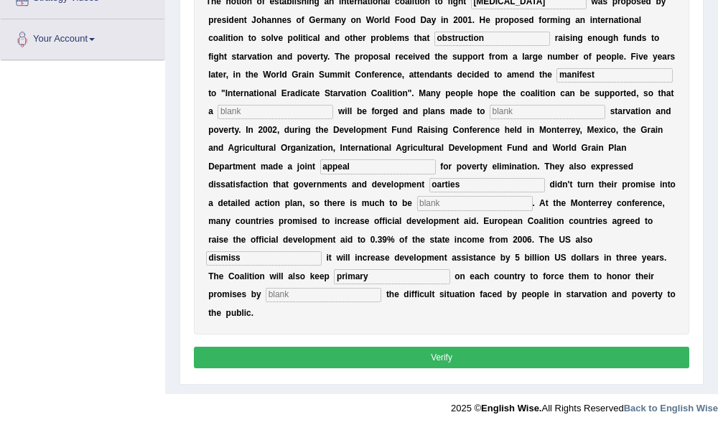 Image resolution: width=718 pixels, height=430 pixels. What do you see at coordinates (455, 20) in the screenshot?
I see `b: 2` at bounding box center [455, 20].